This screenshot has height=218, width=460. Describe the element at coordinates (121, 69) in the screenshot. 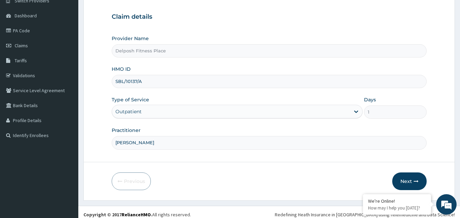

I see `label: HMO ID` at that location.